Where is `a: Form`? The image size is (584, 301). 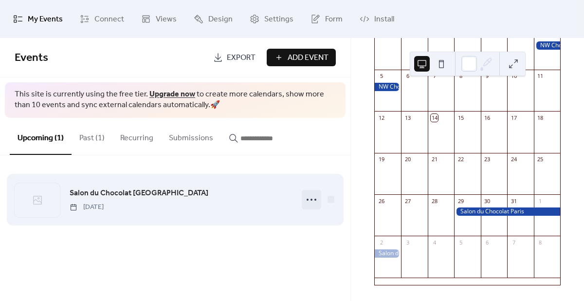 a: Form is located at coordinates (327, 19).